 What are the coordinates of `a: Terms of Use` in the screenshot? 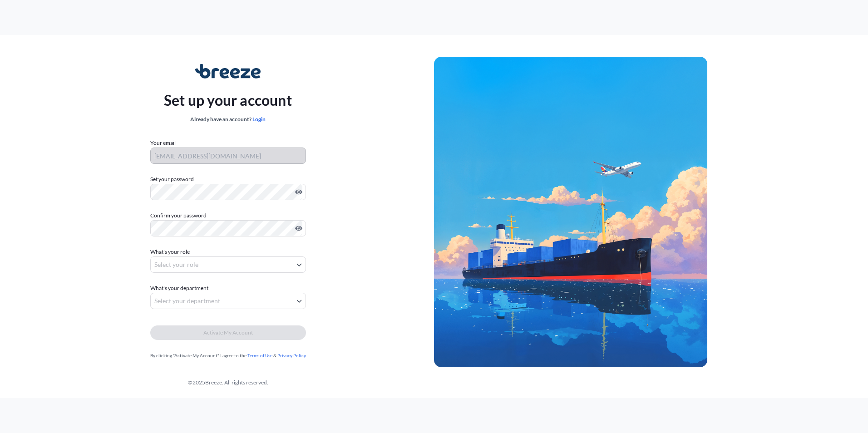 It's located at (259, 355).